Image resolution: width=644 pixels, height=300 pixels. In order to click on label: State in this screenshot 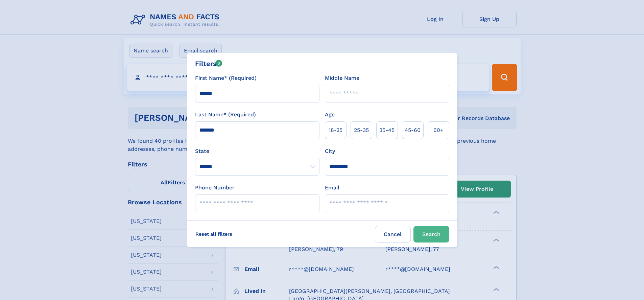, I will do `click(258, 151)`.